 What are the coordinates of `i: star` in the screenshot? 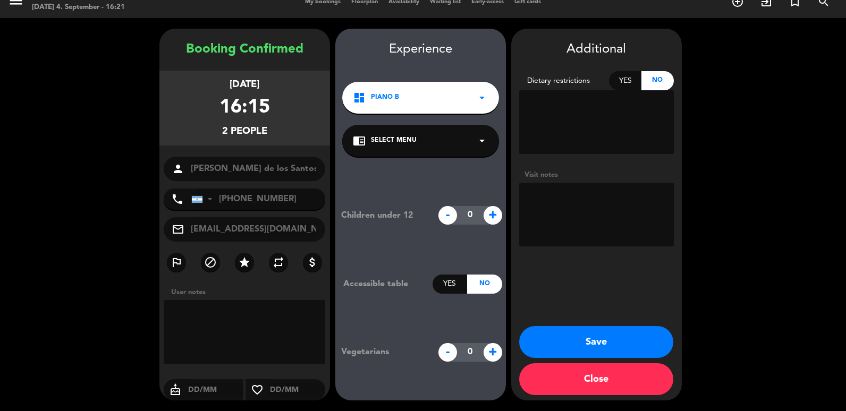 It's located at (244, 263).